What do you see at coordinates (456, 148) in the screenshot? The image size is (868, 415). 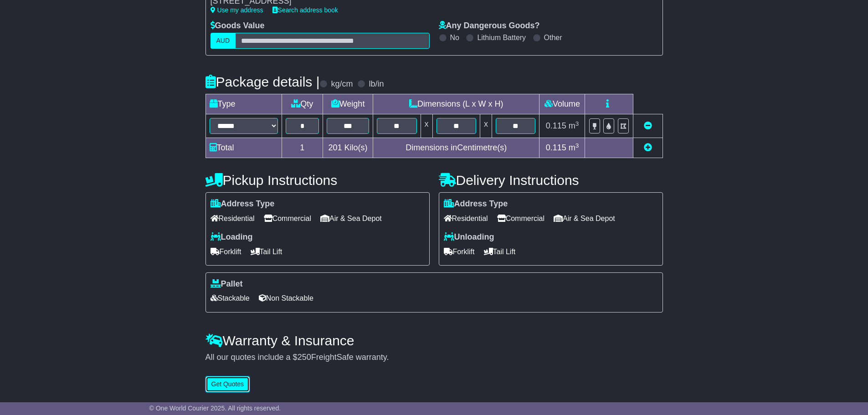 I see `td: Dimensions in Centimetre(s)` at bounding box center [456, 148].